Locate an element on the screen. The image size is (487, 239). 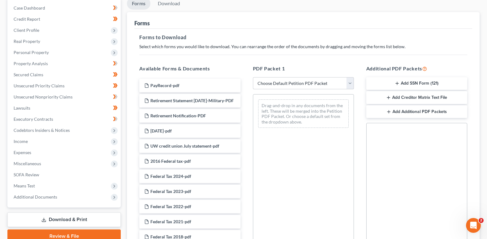
span: Personal Property is located at coordinates (31, 52).